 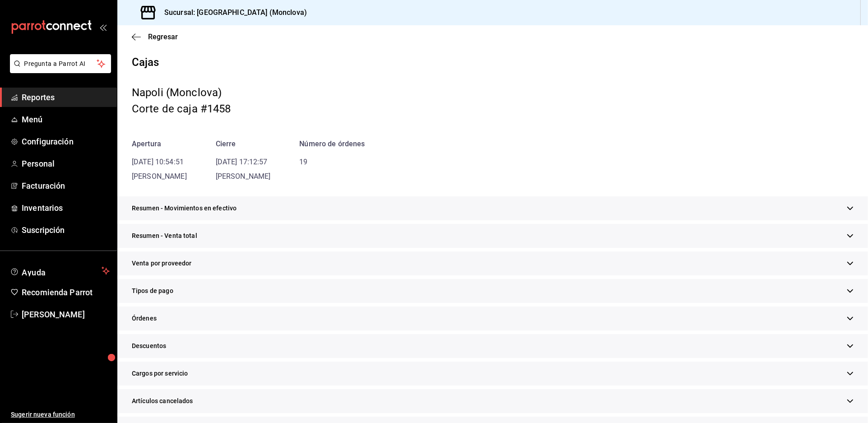 What do you see at coordinates (164, 235) in the screenshot?
I see `span: Resumen - Venta total` at bounding box center [164, 235].